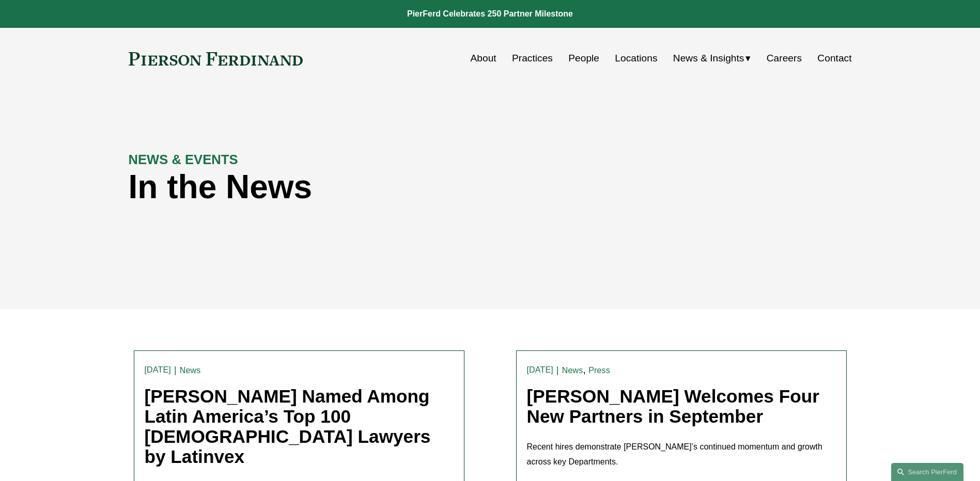 The image size is (980, 481). Describe the element at coordinates (583, 58) in the screenshot. I see `a: People` at that location.